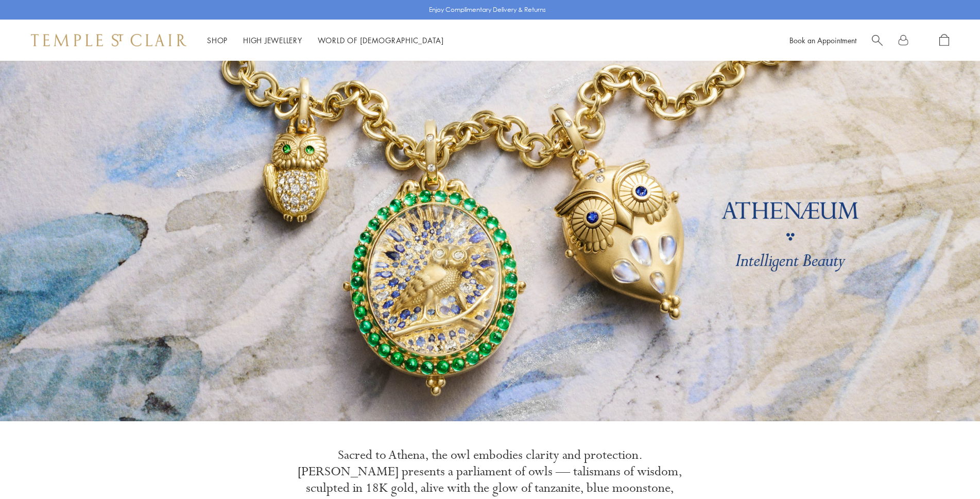 This screenshot has width=980, height=499. Describe the element at coordinates (944, 40) in the screenshot. I see `a: Open Shopping Bag` at that location.